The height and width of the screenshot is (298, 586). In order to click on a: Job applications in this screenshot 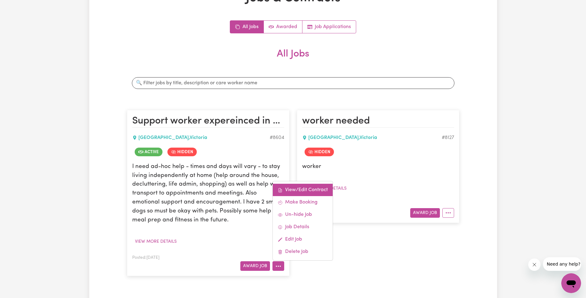, I will do `click(329, 27)`.